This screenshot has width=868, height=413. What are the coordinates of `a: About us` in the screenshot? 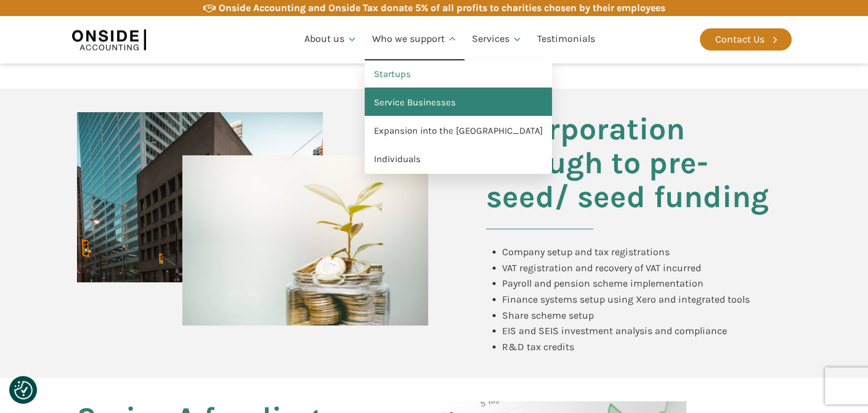 It's located at (331, 39).